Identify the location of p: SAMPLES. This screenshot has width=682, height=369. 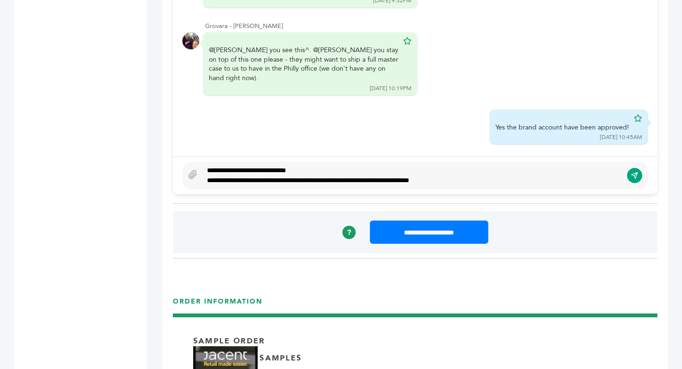
(280, 358).